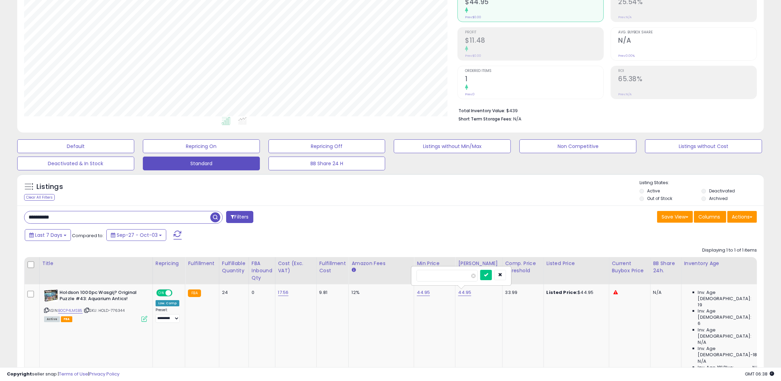 This screenshot has width=781, height=381. I want to click on button: Standard, so click(201, 163).